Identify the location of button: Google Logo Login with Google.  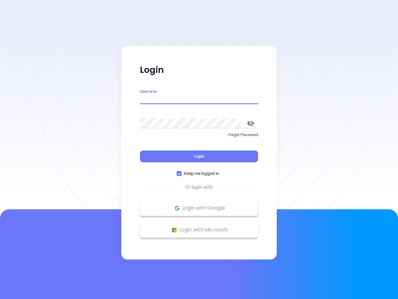
(199, 208).